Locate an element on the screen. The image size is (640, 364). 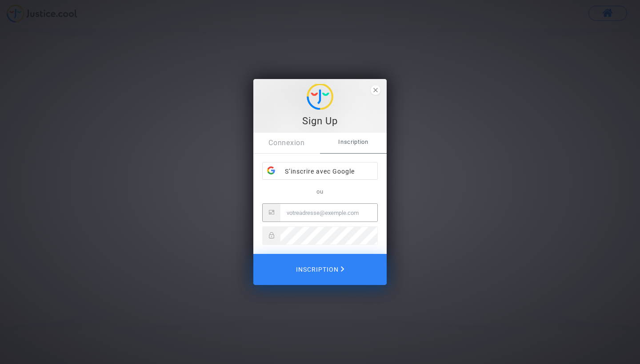
input: Email is located at coordinates (329, 212).